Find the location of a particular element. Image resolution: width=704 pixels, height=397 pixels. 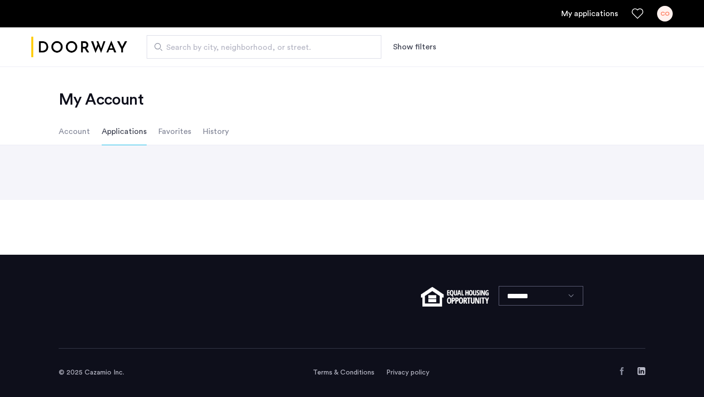

a: Cazamio logo is located at coordinates (79, 47).